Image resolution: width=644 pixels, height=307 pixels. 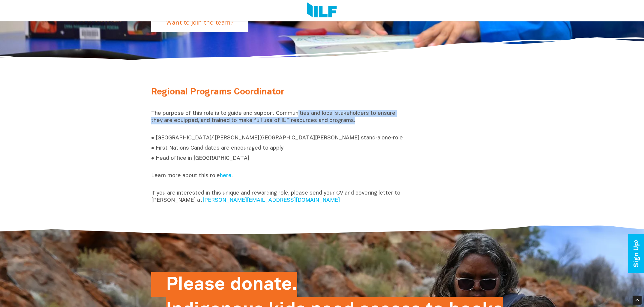 I want to click on img: Logo, so click(x=322, y=10).